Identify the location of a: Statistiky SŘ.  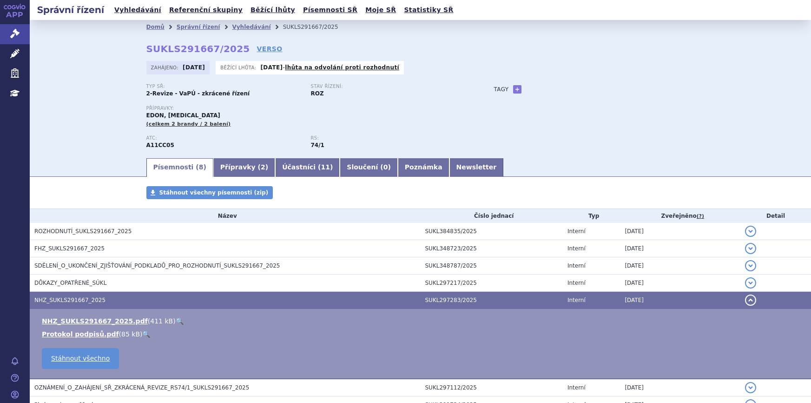
(429, 10).